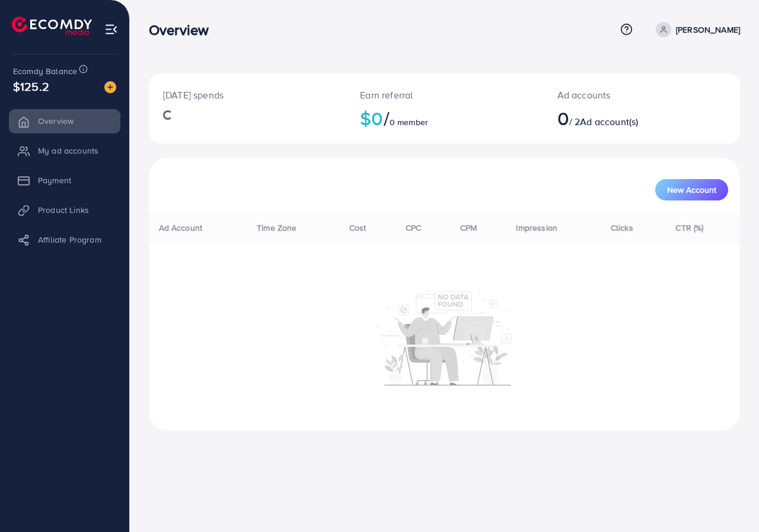 This screenshot has width=759, height=532. I want to click on img: image, so click(111, 87).